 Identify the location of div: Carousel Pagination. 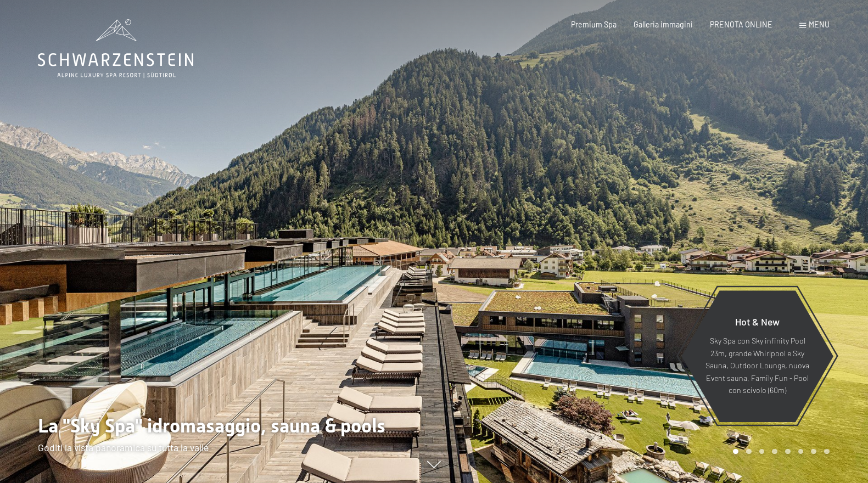
(779, 452).